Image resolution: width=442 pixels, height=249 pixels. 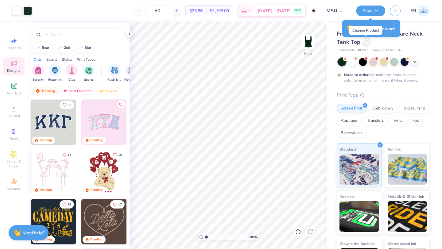 What do you see at coordinates (65, 91) in the screenshot?
I see `img: most_fav.gif` at bounding box center [65, 91].